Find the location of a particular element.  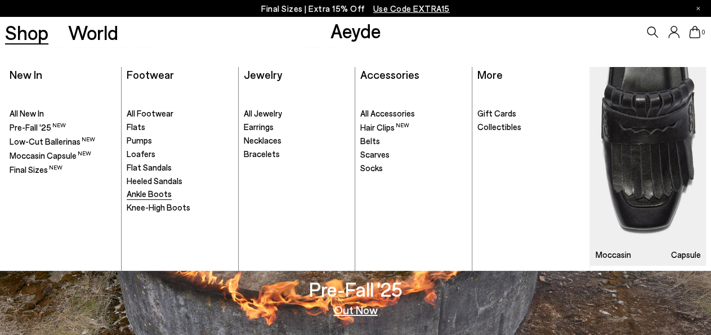

a: All New In is located at coordinates (62, 114).